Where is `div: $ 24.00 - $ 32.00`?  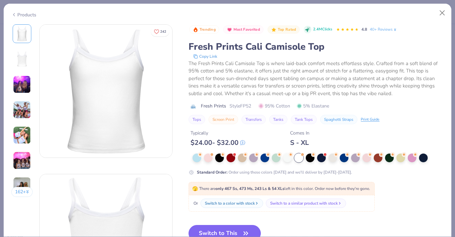
div: $ 24.00 - $ 32.00 is located at coordinates (218, 142).